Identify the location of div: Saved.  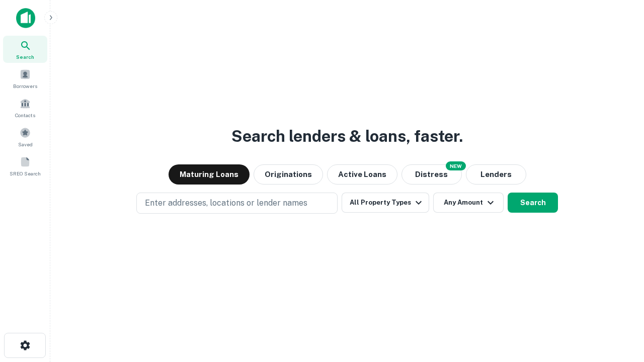
(25, 137).